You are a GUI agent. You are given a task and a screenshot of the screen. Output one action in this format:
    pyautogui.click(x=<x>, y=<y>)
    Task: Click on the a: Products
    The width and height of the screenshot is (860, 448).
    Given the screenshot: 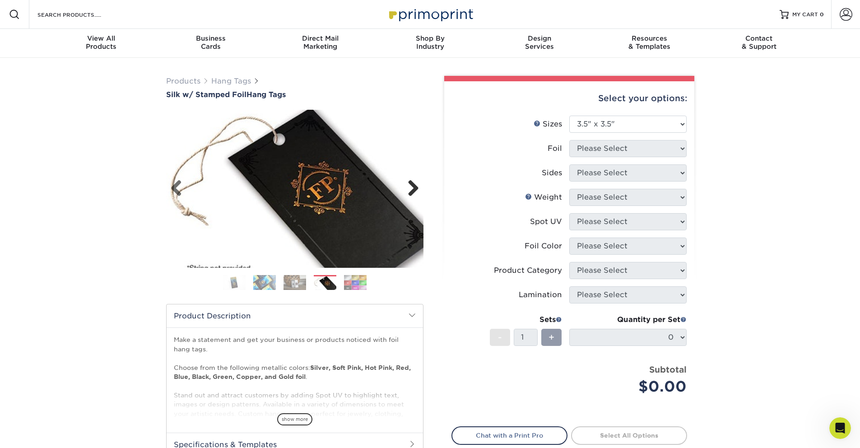 What is the action you would take?
    pyautogui.click(x=183, y=81)
    